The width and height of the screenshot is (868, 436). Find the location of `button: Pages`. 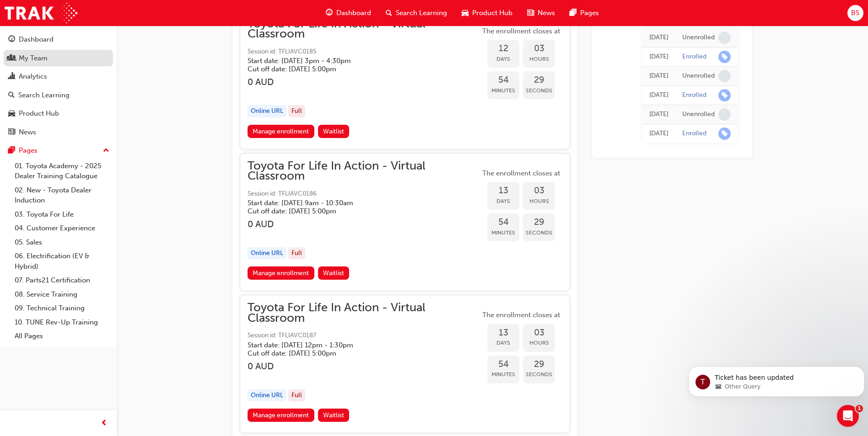

button: Pages is located at coordinates (58, 150).